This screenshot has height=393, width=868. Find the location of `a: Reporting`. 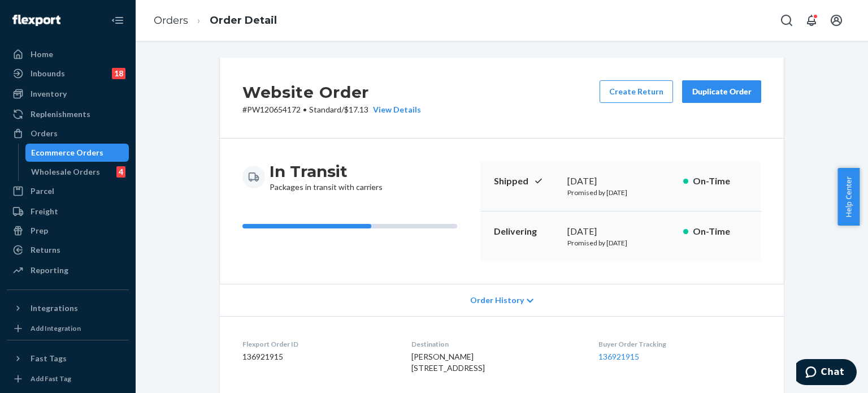

a: Reporting is located at coordinates (68, 270).